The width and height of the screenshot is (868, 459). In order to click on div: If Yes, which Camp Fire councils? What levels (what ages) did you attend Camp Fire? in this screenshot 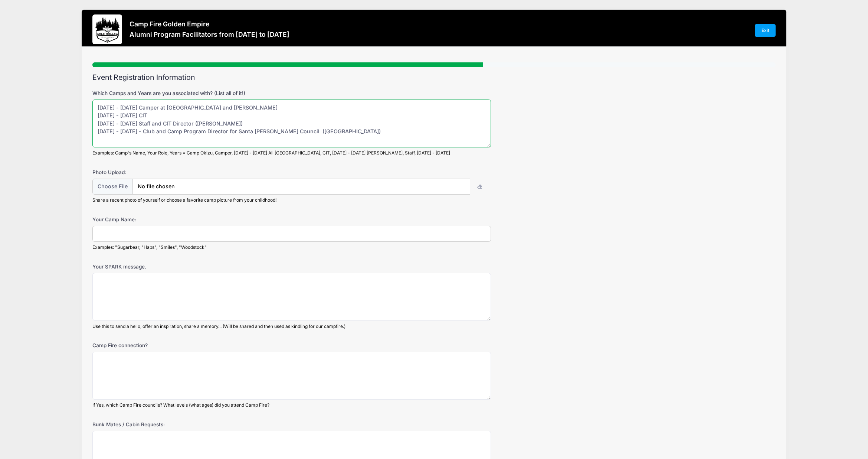, I will do `click(292, 405)`.